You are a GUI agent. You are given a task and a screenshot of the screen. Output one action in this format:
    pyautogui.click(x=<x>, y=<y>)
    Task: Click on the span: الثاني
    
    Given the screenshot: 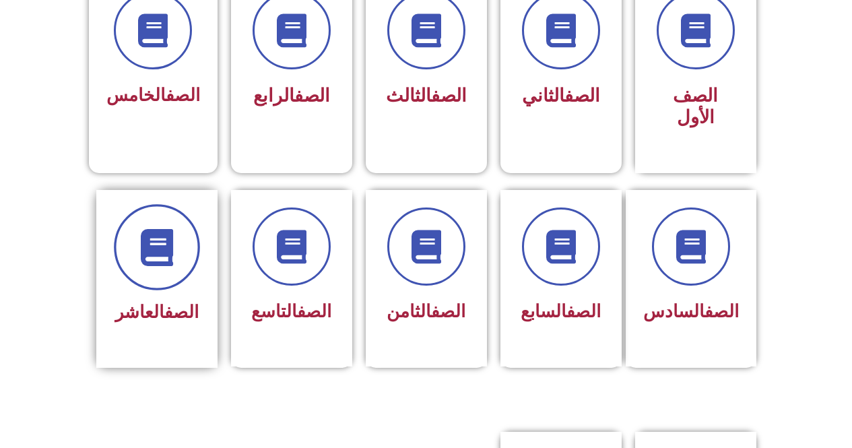 What is the action you would take?
    pyautogui.click(x=561, y=96)
    